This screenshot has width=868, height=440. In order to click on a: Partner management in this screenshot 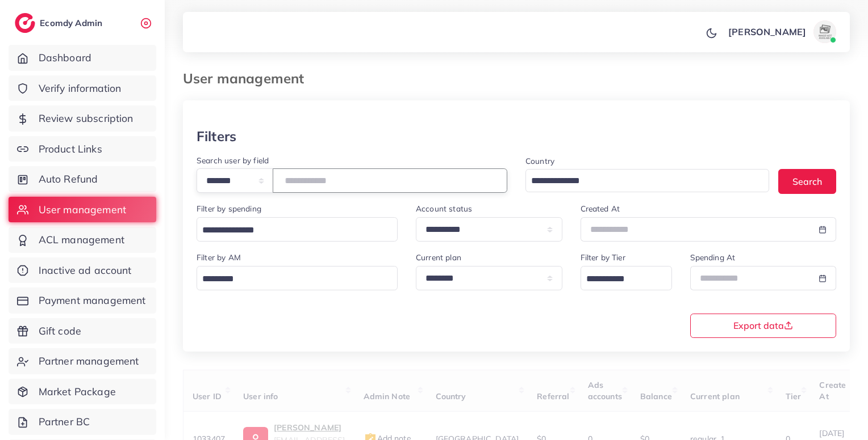, I will do `click(82, 362)`.